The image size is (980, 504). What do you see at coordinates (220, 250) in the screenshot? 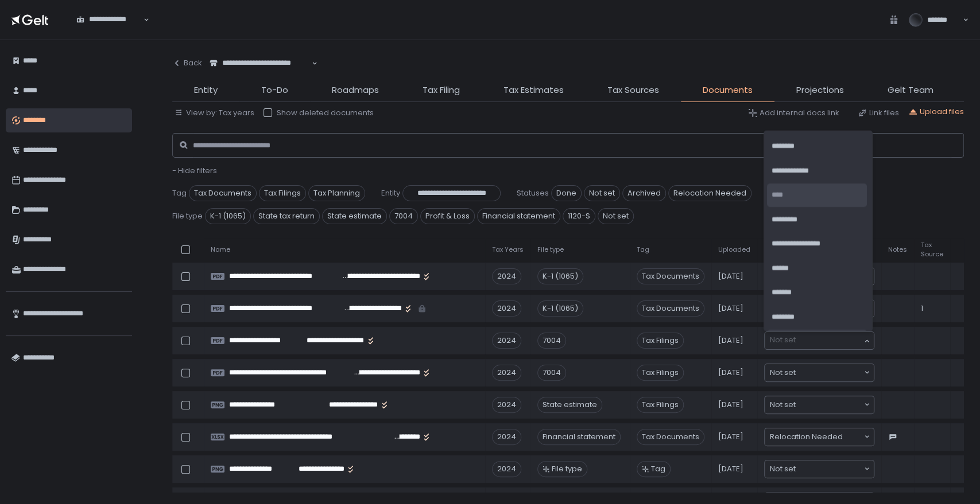
I see `span: Name` at bounding box center [220, 250].